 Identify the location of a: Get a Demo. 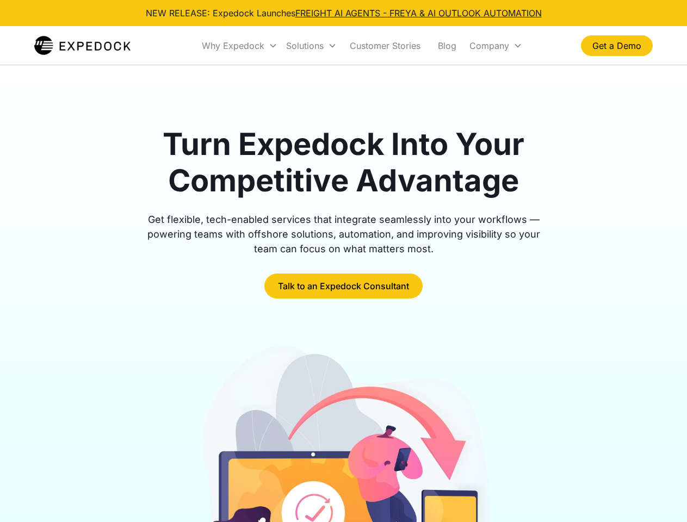
(617, 46).